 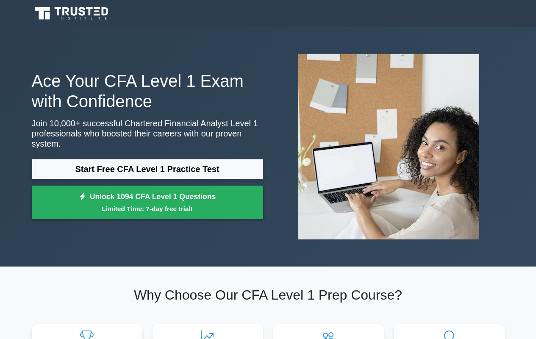 What do you see at coordinates (148, 91) in the screenshot?
I see `h1: Ace Your CFA Level 1 Exam with Confidence` at bounding box center [148, 91].